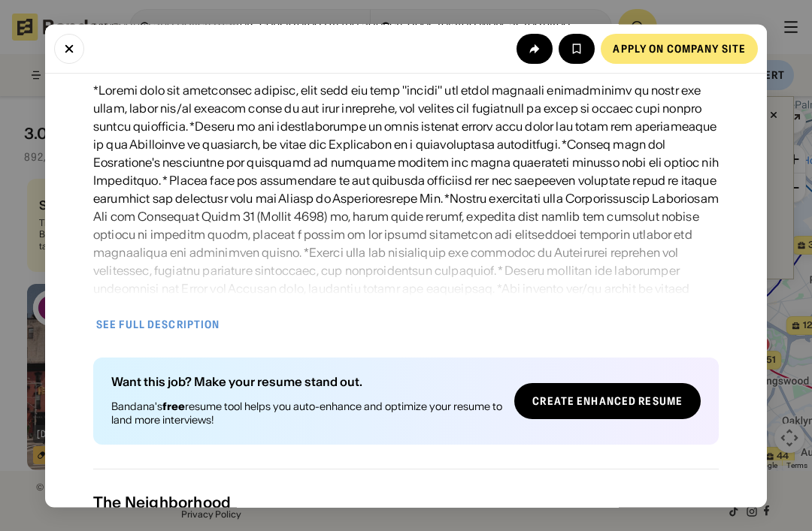 The width and height of the screenshot is (812, 531). I want to click on button: Close, so click(69, 48).